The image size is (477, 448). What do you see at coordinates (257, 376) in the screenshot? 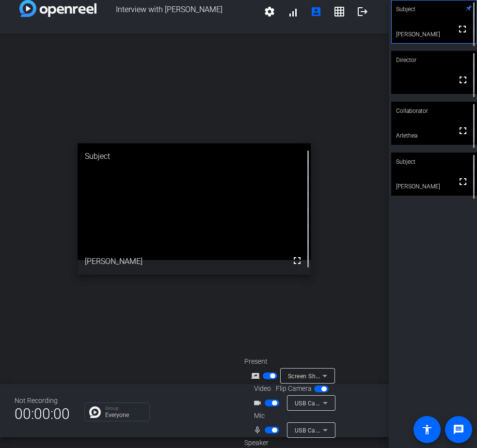
I see `mat-icon: screen_share_outline` at bounding box center [257, 376].